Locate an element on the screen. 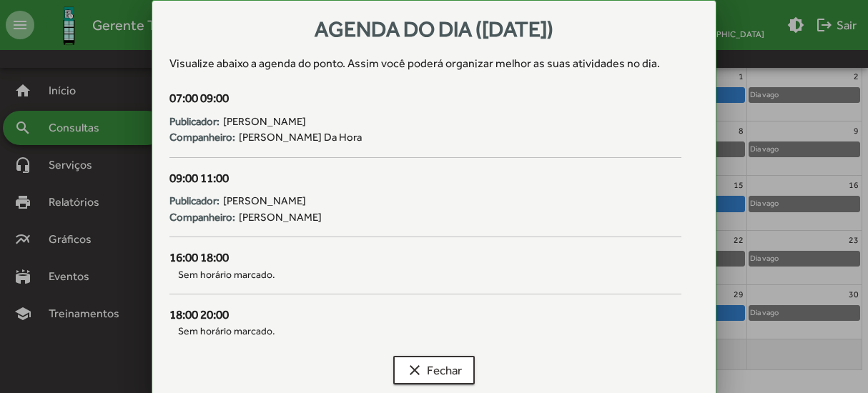 The image size is (868, 393). div: 07:00 09:00 is located at coordinates (425, 98).